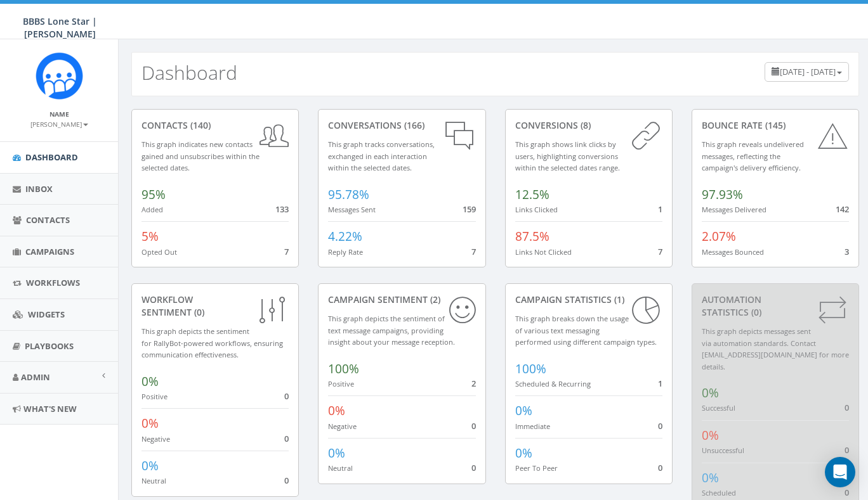 The image size is (868, 500). Describe the element at coordinates (51, 157) in the screenshot. I see `span: Dashboard` at that location.